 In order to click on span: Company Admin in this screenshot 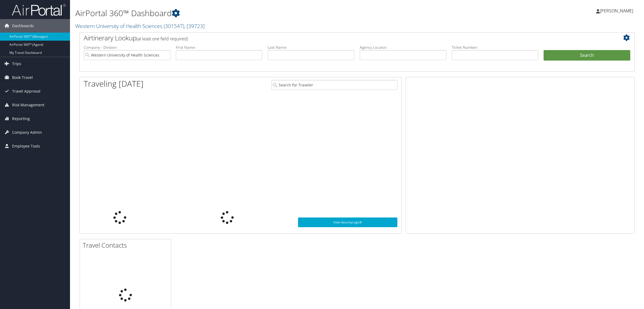, I will do `click(27, 132)`.